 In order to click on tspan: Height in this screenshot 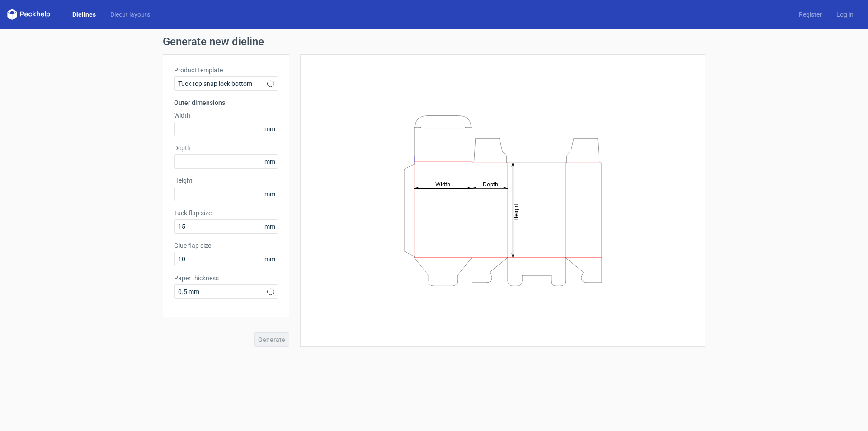, I will do `click(516, 212)`.